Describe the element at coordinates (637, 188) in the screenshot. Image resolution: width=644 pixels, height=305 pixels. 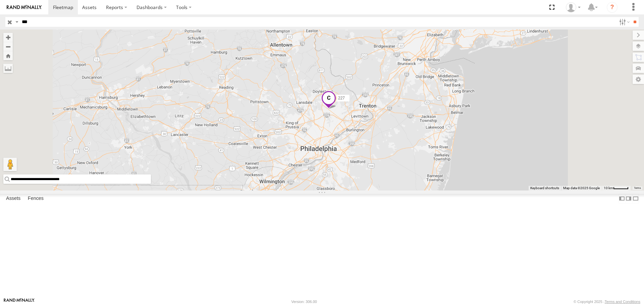
I see `a: Terms` at that location.